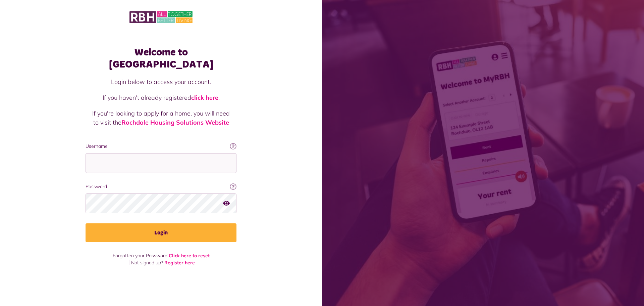 This screenshot has width=644, height=306. Describe the element at coordinates (161, 118) in the screenshot. I see `p: If you're looking to apply for a home, you will need to visit the` at that location.